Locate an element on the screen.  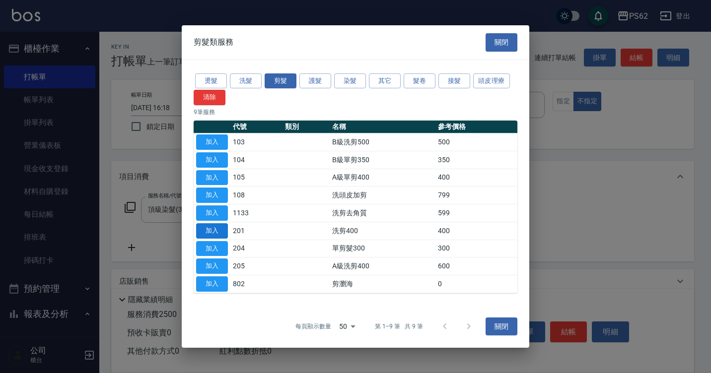
th: 代號 is located at coordinates (256, 127).